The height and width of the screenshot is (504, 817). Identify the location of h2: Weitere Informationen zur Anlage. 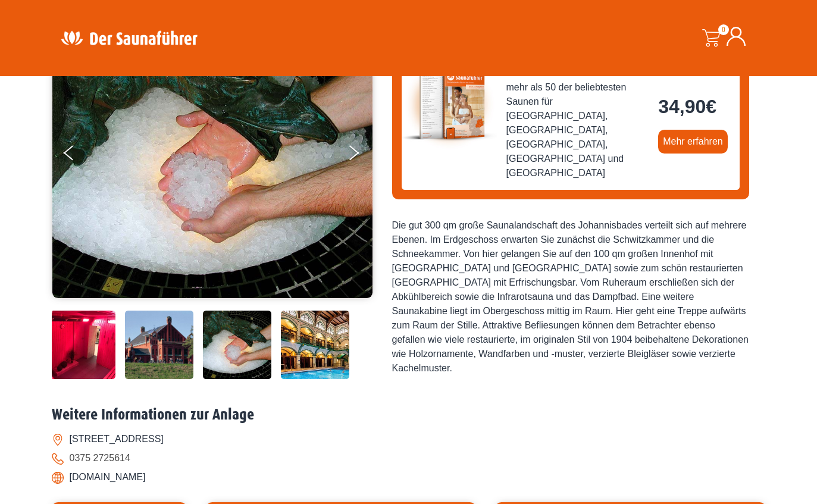
(409, 415).